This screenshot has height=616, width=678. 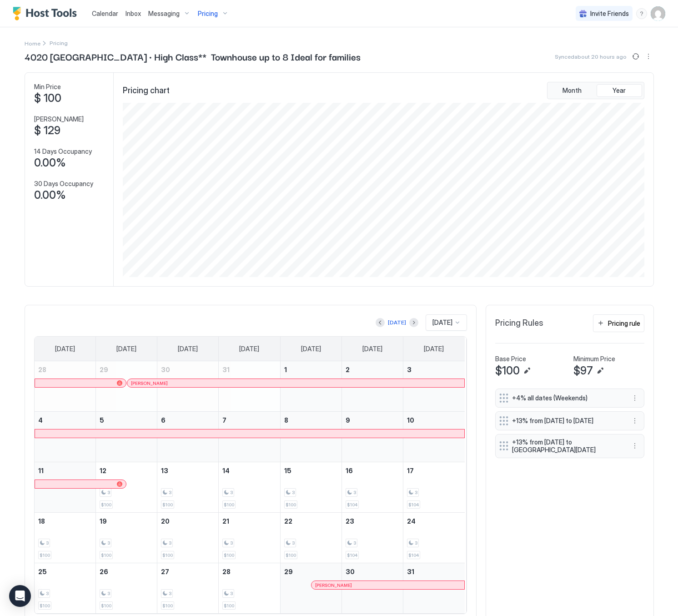 I want to click on a: December 30, 2025, so click(x=188, y=369).